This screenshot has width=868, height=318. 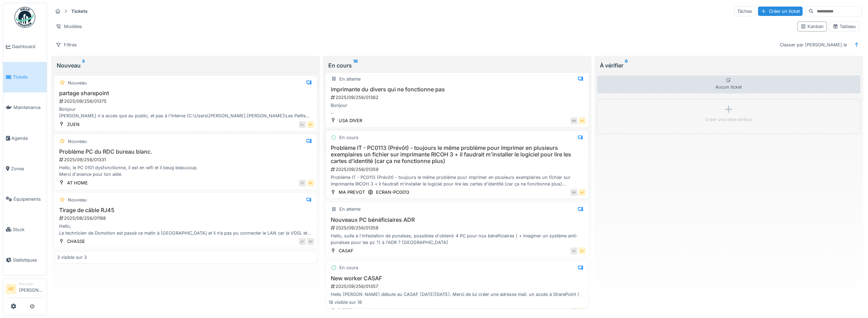 I want to click on h3: Tirage de câble RJ45, so click(x=185, y=210).